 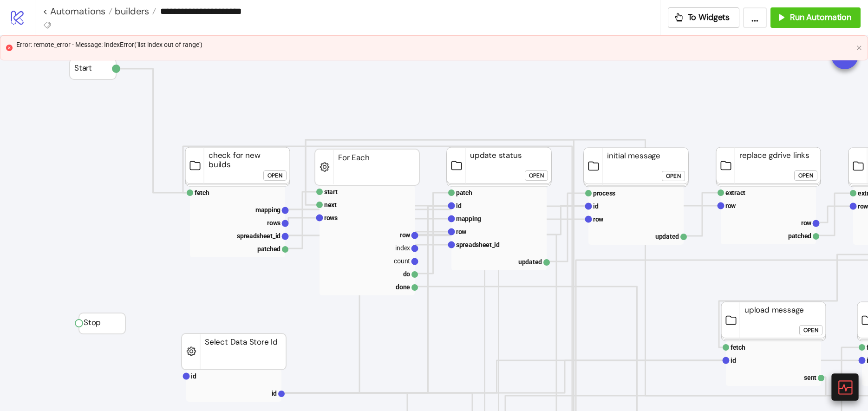 What do you see at coordinates (709, 17) in the screenshot?
I see `span: To Widgets` at bounding box center [709, 17].